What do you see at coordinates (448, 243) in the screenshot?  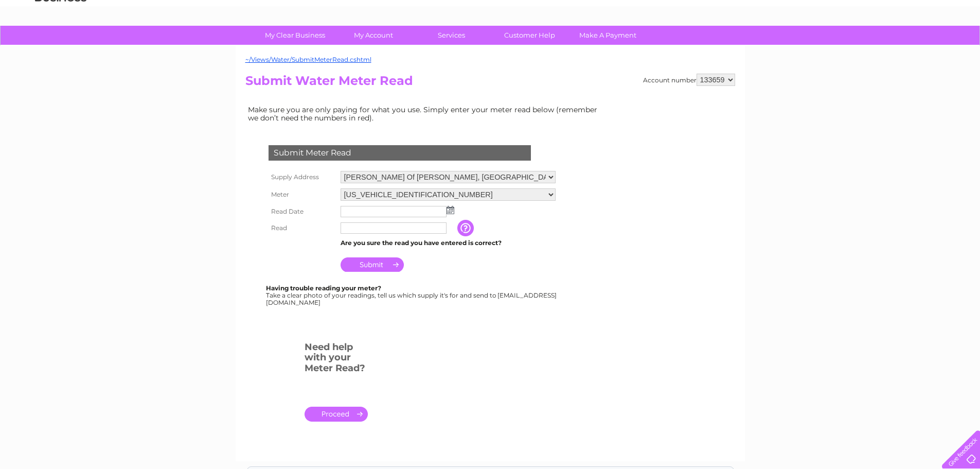 I see `td: Are you sure the read you have entered is correct?` at bounding box center [448, 243].